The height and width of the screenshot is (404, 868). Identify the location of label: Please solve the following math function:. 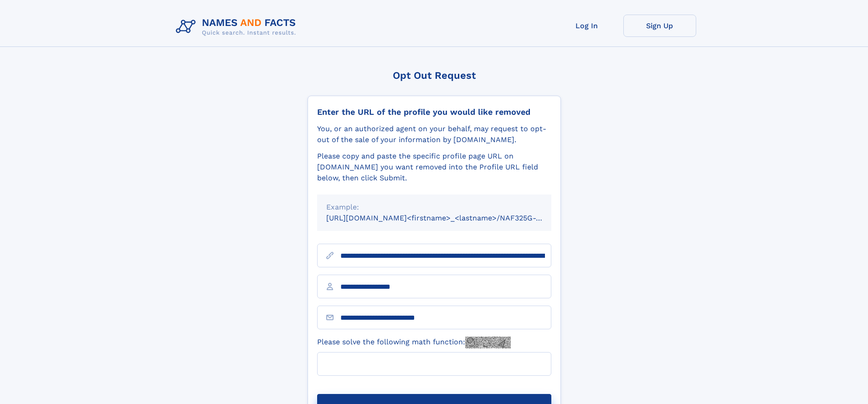
(414, 343).